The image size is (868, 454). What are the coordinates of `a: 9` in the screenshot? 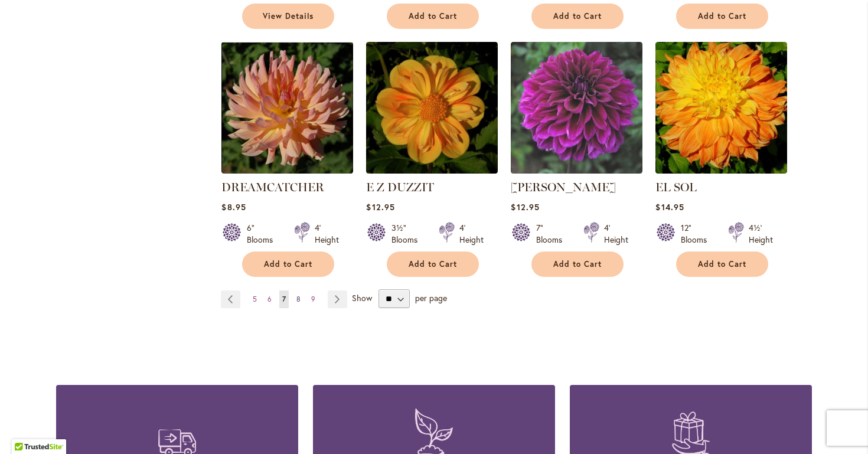 It's located at (313, 299).